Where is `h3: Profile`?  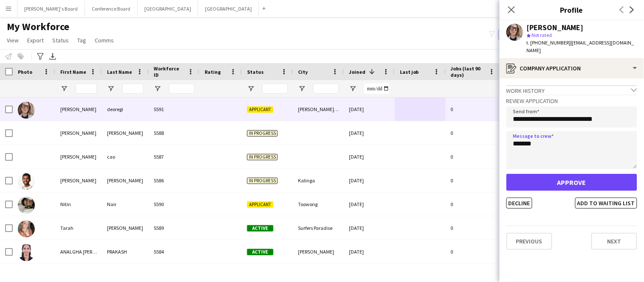
h3: Profile is located at coordinates (572, 10).